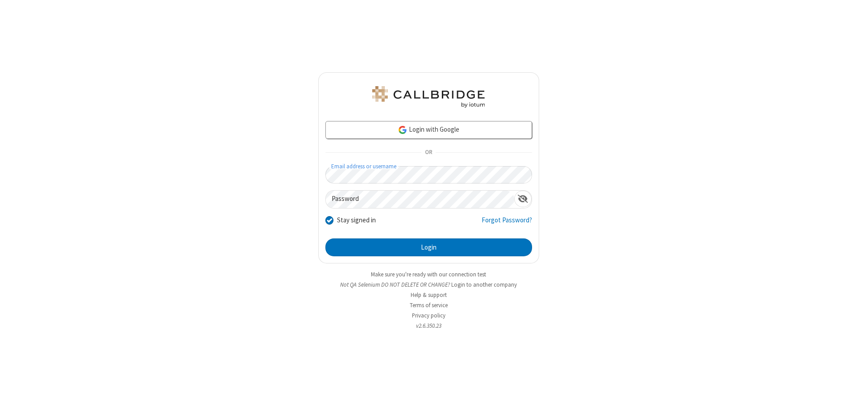 The height and width of the screenshot is (409, 857). I want to click on div: Show password, so click(523, 199).